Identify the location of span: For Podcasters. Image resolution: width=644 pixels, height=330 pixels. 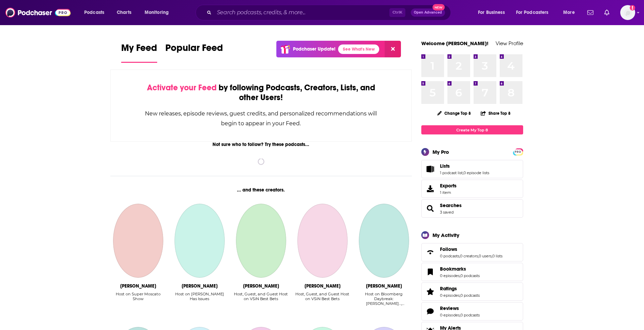
(532, 12).